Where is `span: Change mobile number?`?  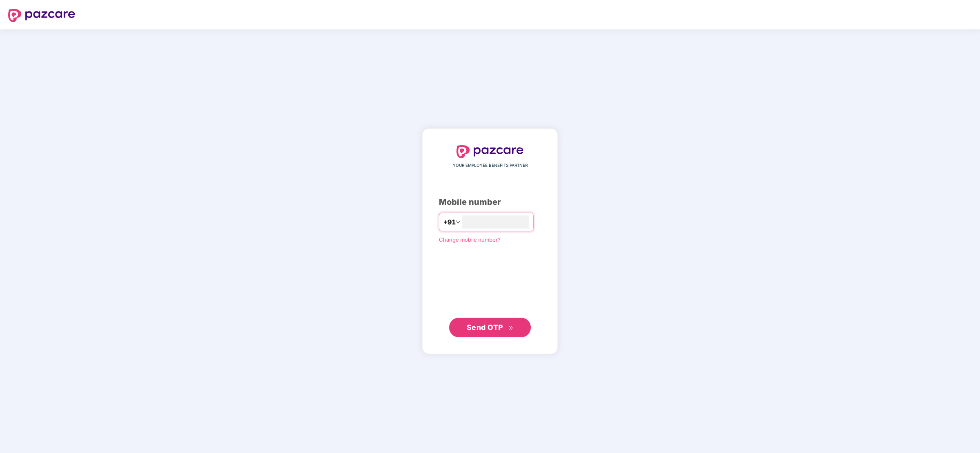
span: Change mobile number? is located at coordinates (470, 240).